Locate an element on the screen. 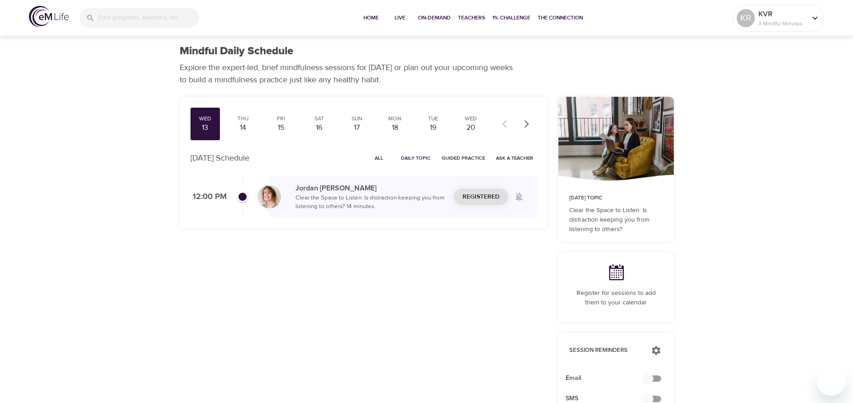 Image resolution: width=853 pixels, height=403 pixels. input: Find programs, teachers, etc... is located at coordinates (149, 18).